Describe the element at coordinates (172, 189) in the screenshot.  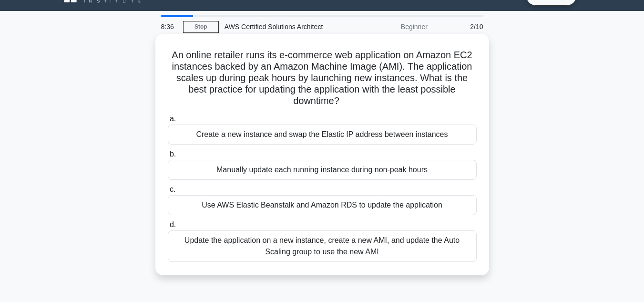
I see `span: c.` at that location.